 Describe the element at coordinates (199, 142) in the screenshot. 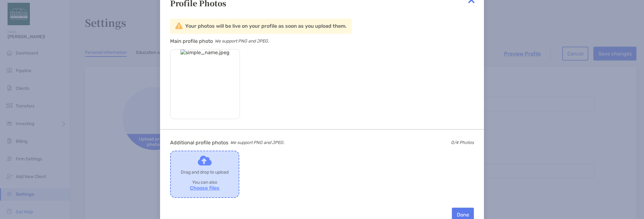

I see `b: Additional profile photos` at that location.